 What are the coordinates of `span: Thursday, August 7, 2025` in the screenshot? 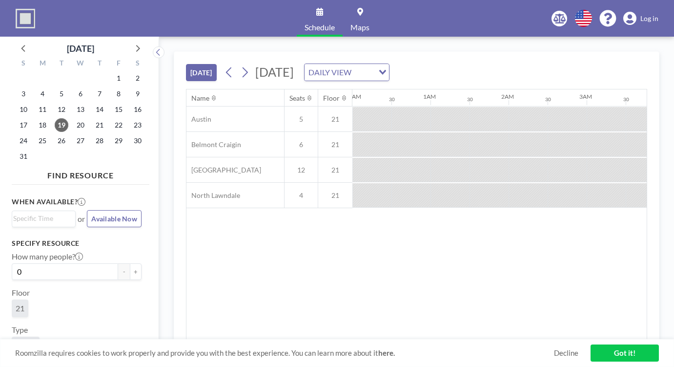 It's located at (100, 94).